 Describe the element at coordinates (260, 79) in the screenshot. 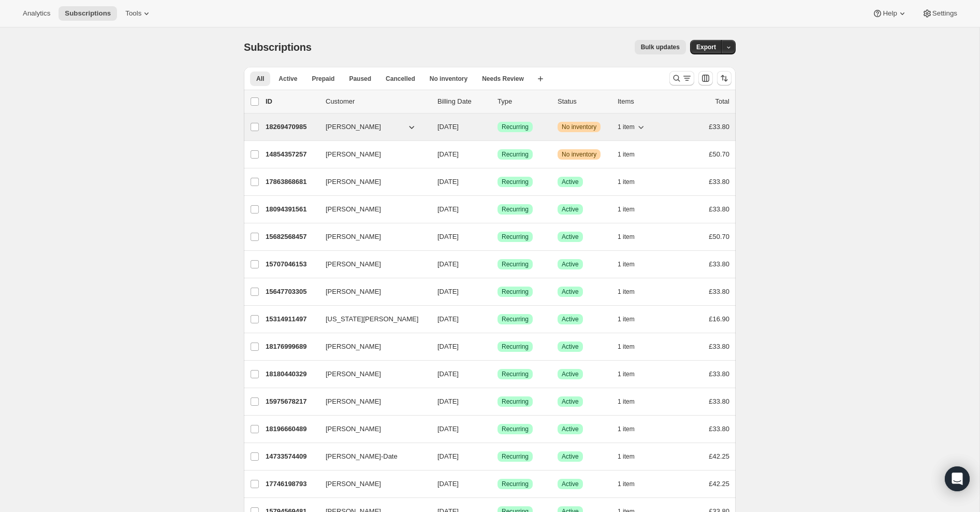

I see `span: All` at that location.